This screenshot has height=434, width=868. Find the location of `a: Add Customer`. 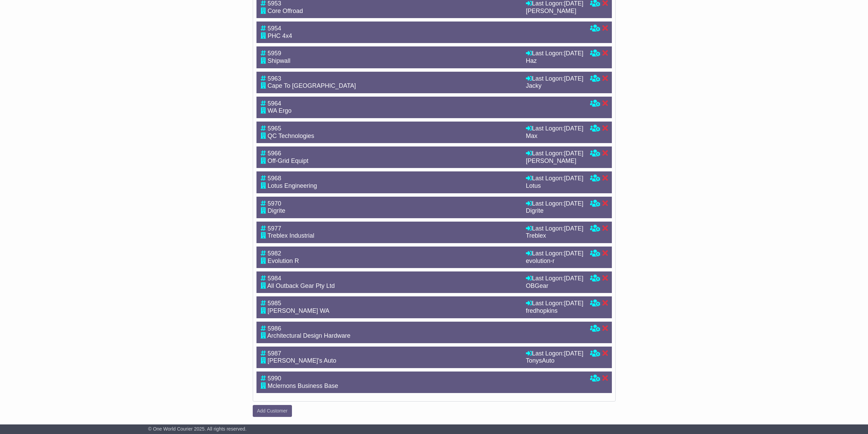

a: Add Customer is located at coordinates (272, 410).